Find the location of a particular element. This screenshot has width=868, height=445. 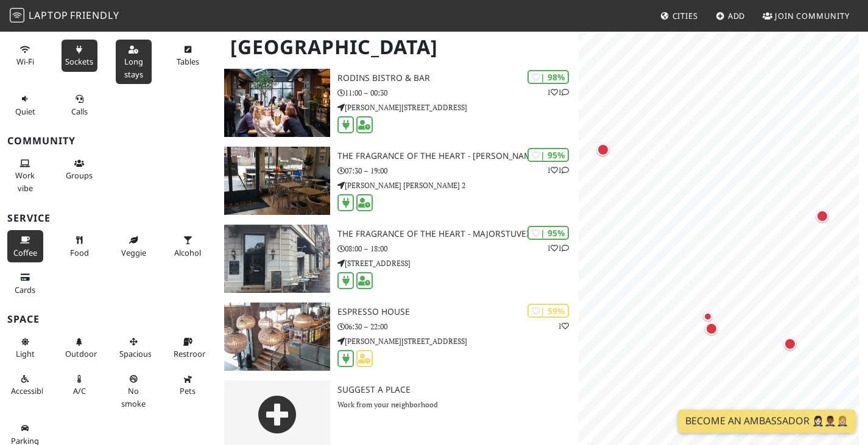

div: | 59% is located at coordinates (549, 310).